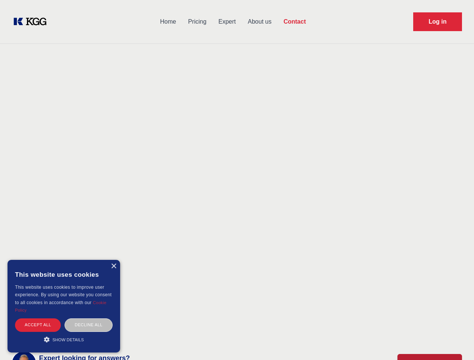 This screenshot has width=474, height=360. What do you see at coordinates (61, 307) in the screenshot?
I see `a: Cookie Policy` at bounding box center [61, 307].